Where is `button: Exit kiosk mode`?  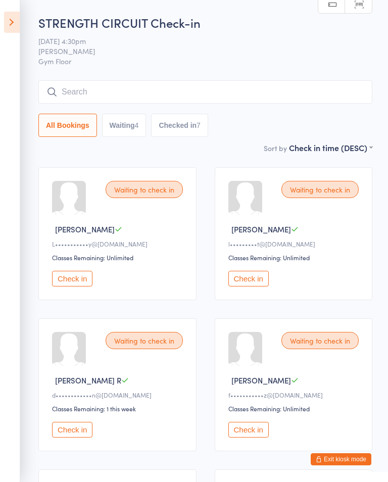
button: Exit kiosk mode is located at coordinates (341, 460).